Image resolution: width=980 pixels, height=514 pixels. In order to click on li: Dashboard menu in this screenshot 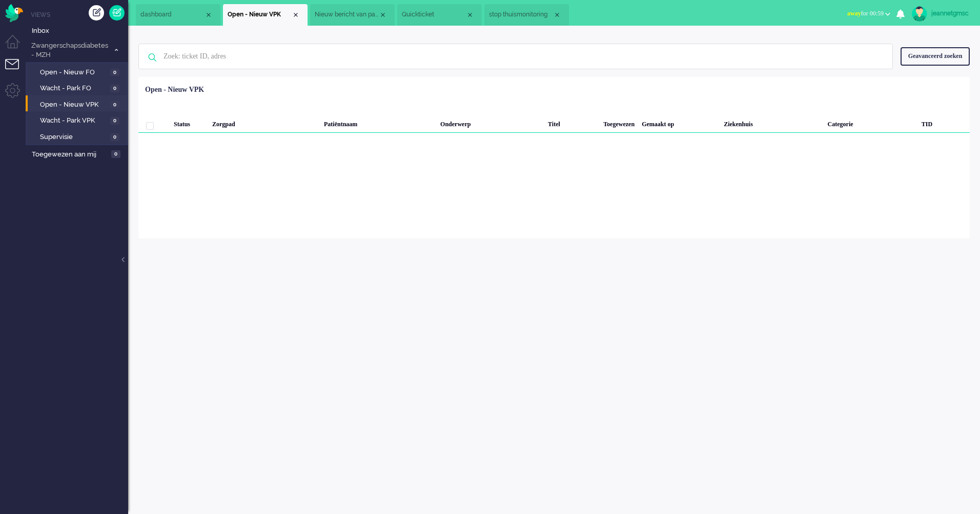, I will do `click(17, 46)`.